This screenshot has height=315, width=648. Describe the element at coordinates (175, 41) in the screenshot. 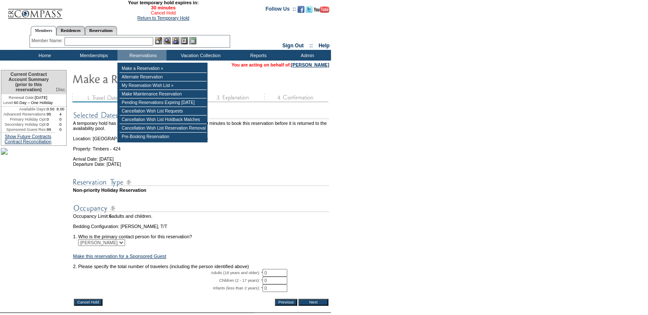

I see `img: Impersonate` at that location.